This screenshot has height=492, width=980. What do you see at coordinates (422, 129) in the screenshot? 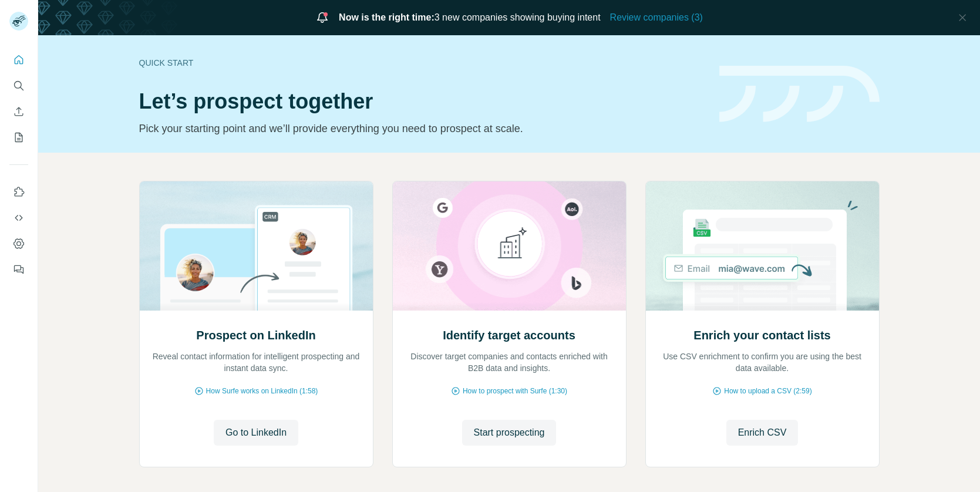
I see `p: Pick your starting point and we’ll provide everything you need to prospect at scale.` at bounding box center [422, 129].